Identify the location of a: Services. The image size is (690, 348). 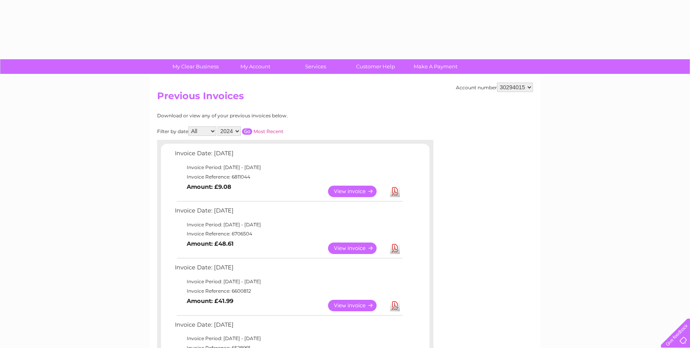
(315, 66).